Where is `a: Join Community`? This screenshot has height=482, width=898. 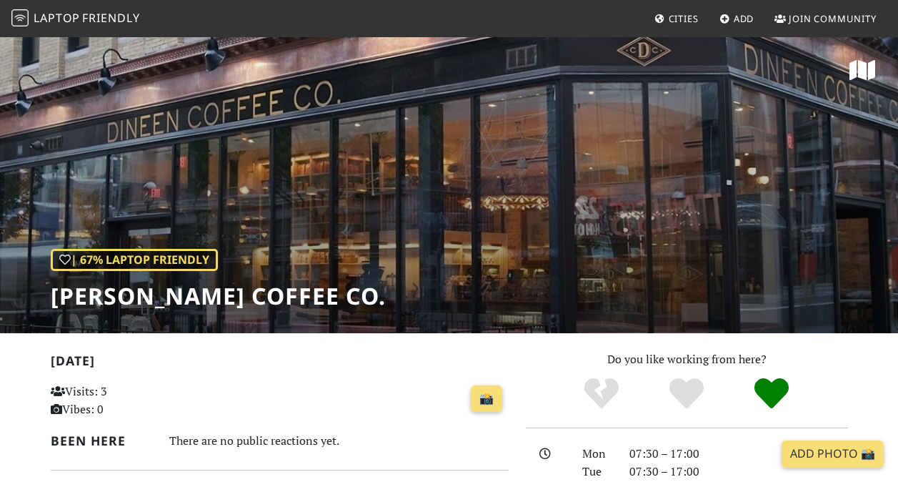
a: Join Community is located at coordinates (825, 19).